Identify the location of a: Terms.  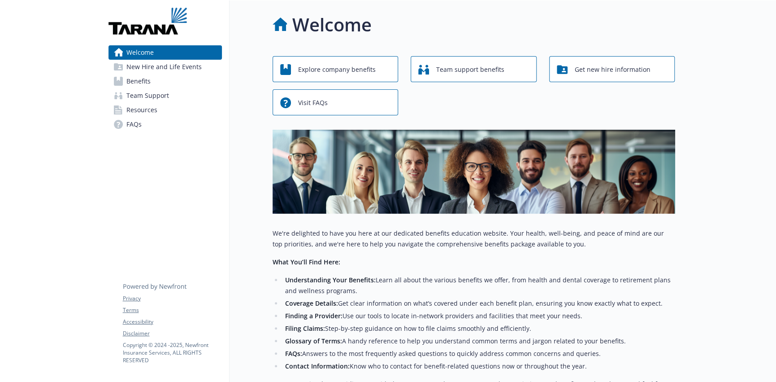
(172, 310).